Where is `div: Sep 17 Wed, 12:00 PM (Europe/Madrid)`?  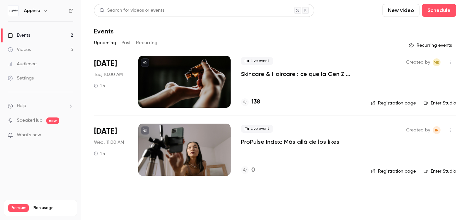 div: Sep 17 Wed, 12:00 PM (Europe/Madrid) is located at coordinates (111, 149).